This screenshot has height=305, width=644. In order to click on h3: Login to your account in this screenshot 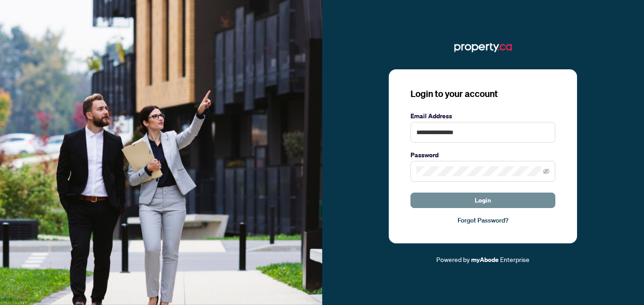, I will do `click(483, 94)`.